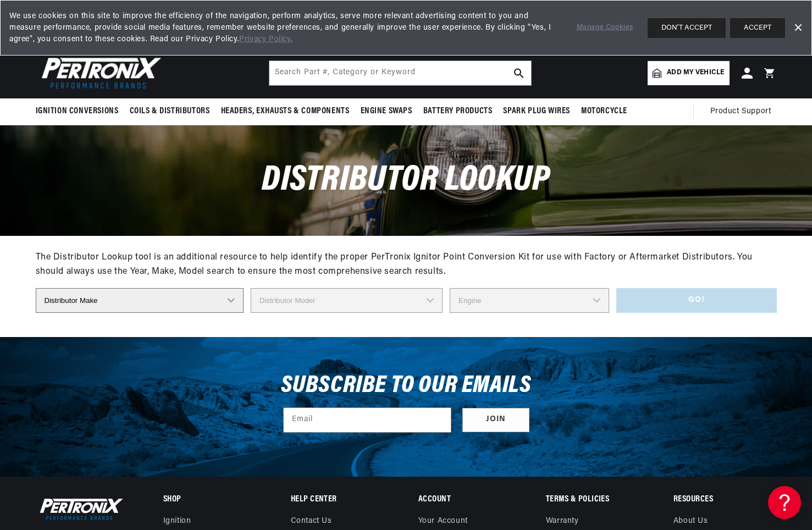 The image size is (812, 530). What do you see at coordinates (286, 111) in the screenshot?
I see `span: Headers, Exhausts & Components` at bounding box center [286, 111].